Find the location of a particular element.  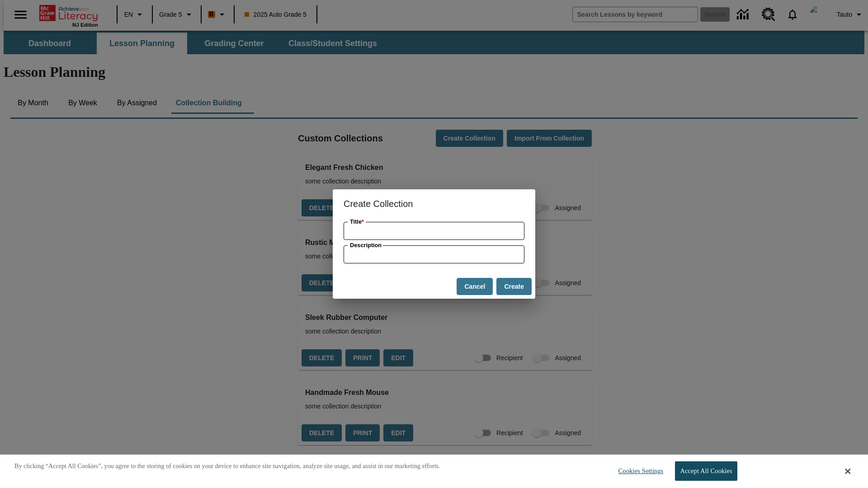

button: Accept All Cookies is located at coordinates (705, 471).